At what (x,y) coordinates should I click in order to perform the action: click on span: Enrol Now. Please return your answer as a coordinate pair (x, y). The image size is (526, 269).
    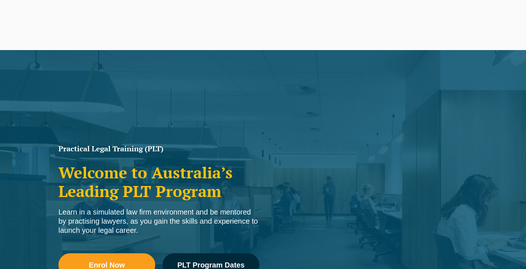
    Looking at the image, I should click on (107, 265).